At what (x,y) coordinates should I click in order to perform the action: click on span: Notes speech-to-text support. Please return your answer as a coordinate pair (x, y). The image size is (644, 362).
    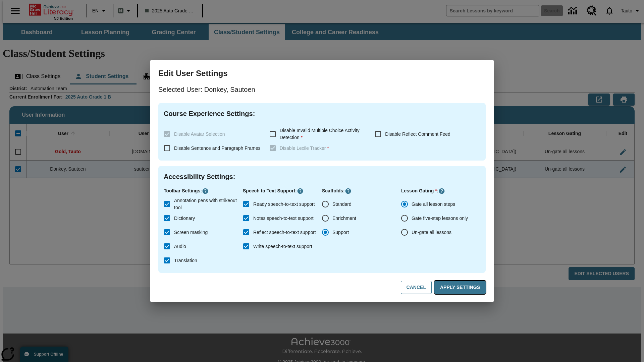
    Looking at the image, I should click on (283, 218).